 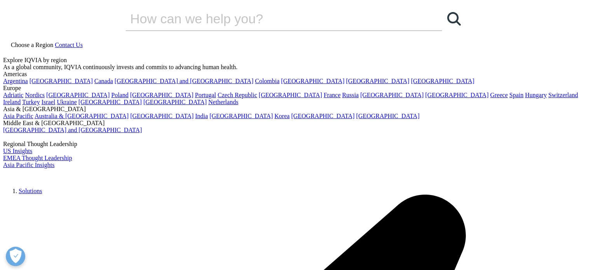 What do you see at coordinates (29, 165) in the screenshot?
I see `span: Asia Pacific Insights` at bounding box center [29, 165].